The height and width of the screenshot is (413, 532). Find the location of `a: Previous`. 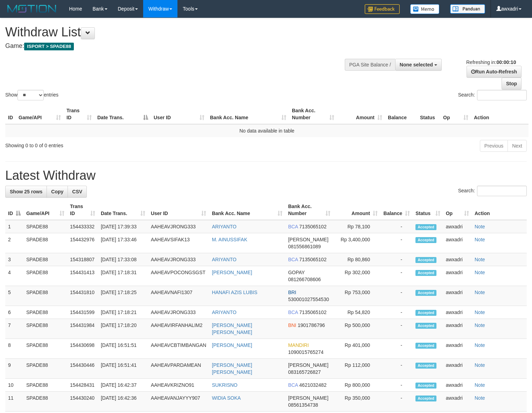

a: Previous is located at coordinates (494, 146).